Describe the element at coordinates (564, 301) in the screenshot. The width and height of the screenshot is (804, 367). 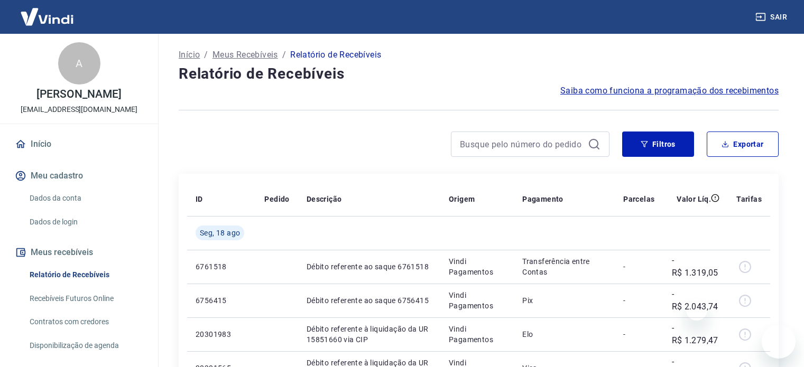
I see `p: Pix` at that location.